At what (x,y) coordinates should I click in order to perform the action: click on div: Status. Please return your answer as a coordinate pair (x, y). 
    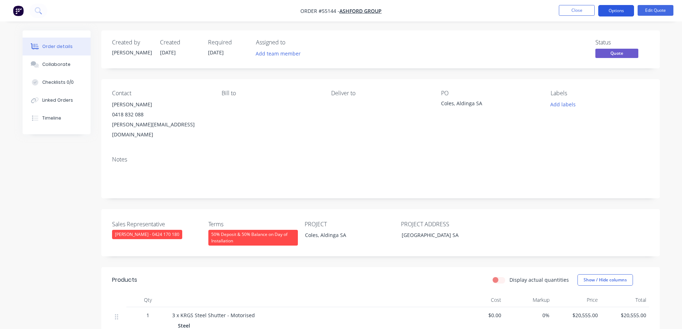
    Looking at the image, I should click on (622, 42).